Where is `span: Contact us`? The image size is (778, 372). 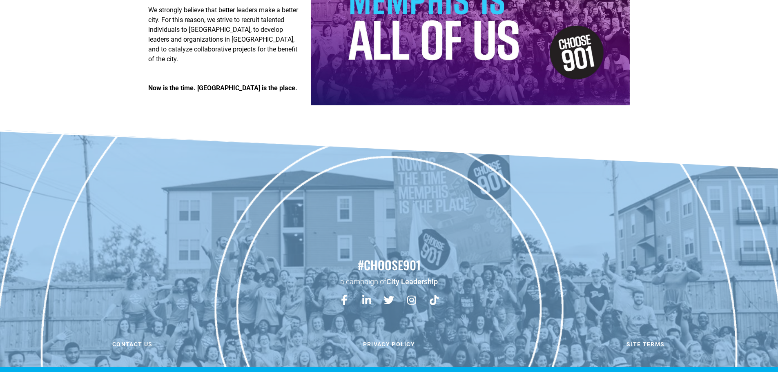
span: Contact us is located at coordinates (132, 344).